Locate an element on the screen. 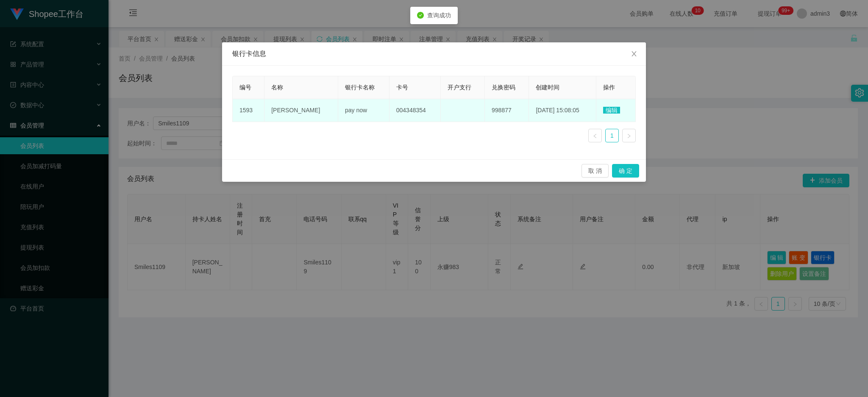 The width and height of the screenshot is (868, 397). span: 查询成功 is located at coordinates (439, 15).